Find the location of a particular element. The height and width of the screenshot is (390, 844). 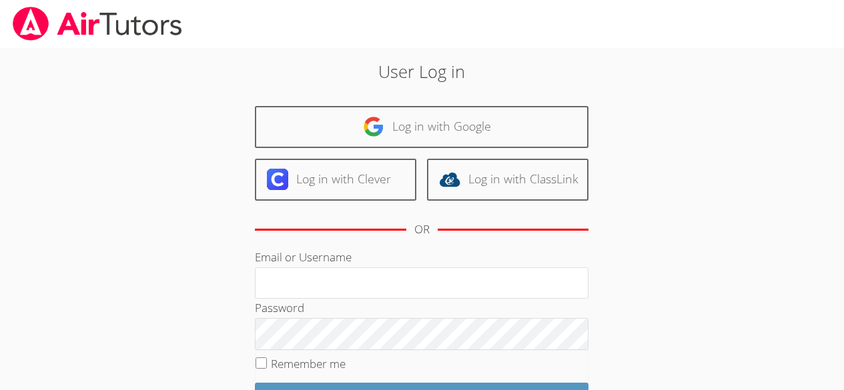

label: Password is located at coordinates (280, 308).